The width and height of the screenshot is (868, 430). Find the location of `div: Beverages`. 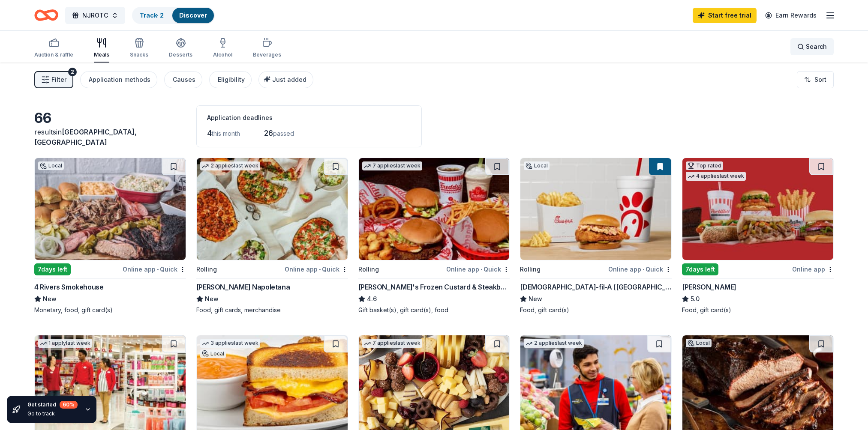

div: Beverages is located at coordinates (267, 55).